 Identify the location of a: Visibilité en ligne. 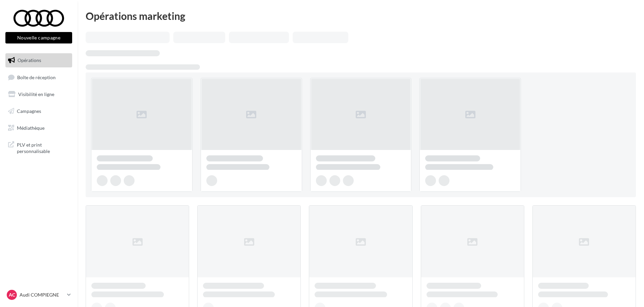
(39, 94).